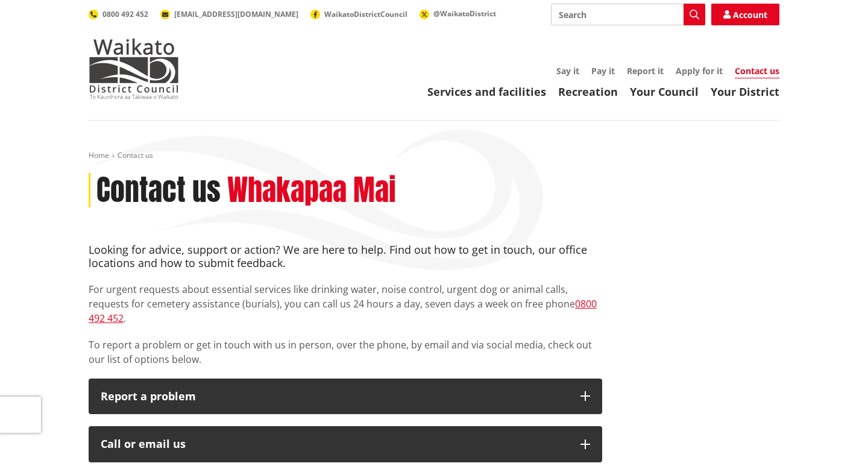  Describe the element at coordinates (465, 13) in the screenshot. I see `span: @WaikatoDistrict` at that location.